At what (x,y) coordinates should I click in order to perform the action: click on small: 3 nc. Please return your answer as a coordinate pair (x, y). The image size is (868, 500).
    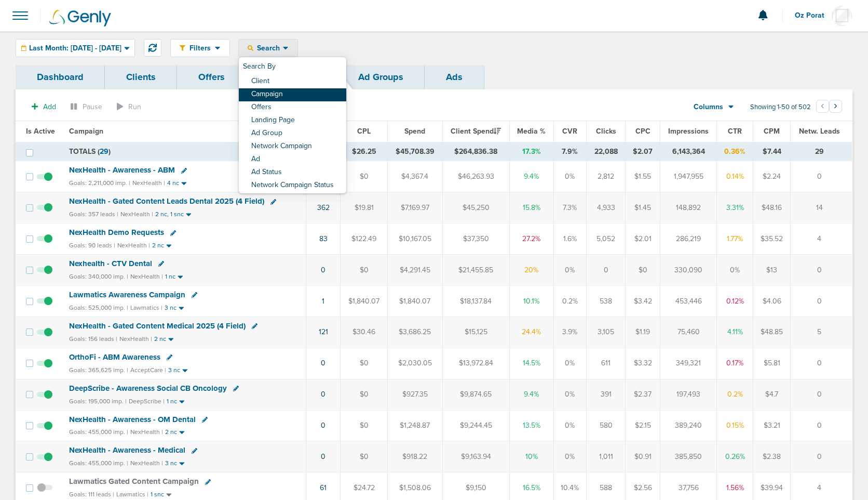
    Looking at the image, I should click on (174, 370).